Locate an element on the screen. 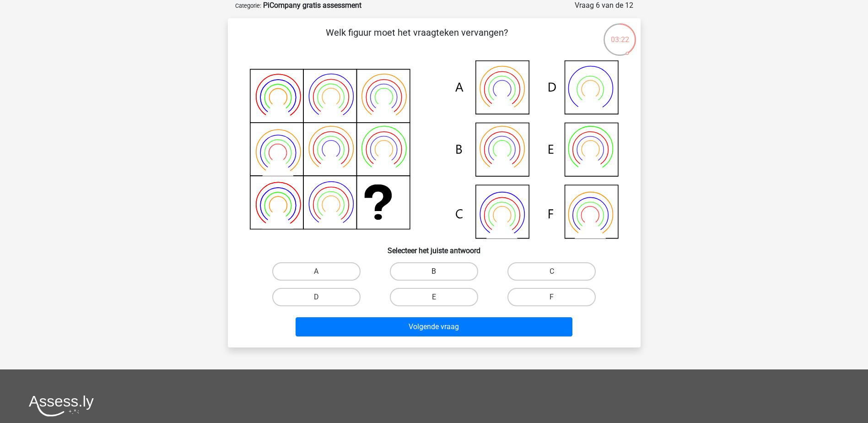  button: Volgende vraag is located at coordinates (434, 327).